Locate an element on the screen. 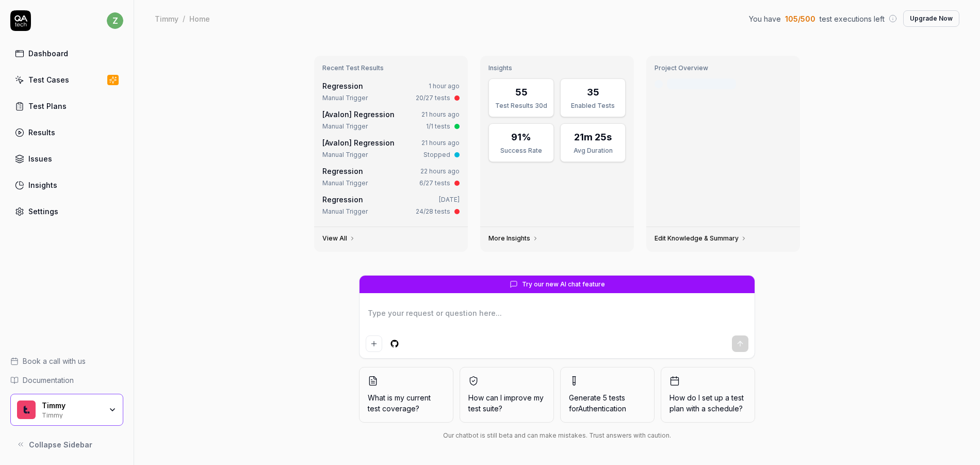 The width and height of the screenshot is (980, 465). button: Add attachment is located at coordinates (374, 343).